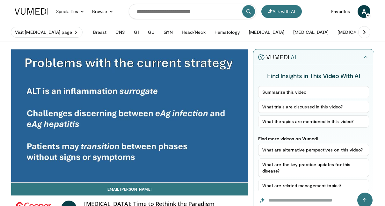 The height and width of the screenshot is (206, 385). What do you see at coordinates (364, 11) in the screenshot?
I see `span: A` at bounding box center [364, 11].